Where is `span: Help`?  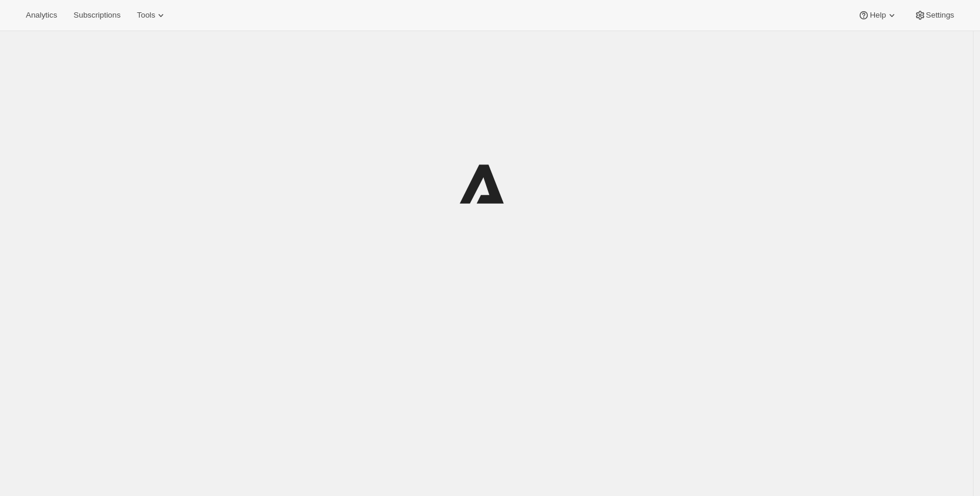
span: Help is located at coordinates (877, 15).